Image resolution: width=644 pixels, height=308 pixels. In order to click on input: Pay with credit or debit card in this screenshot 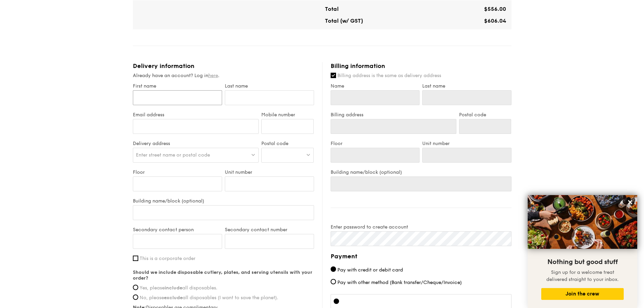, I will do `click(333, 269)`.